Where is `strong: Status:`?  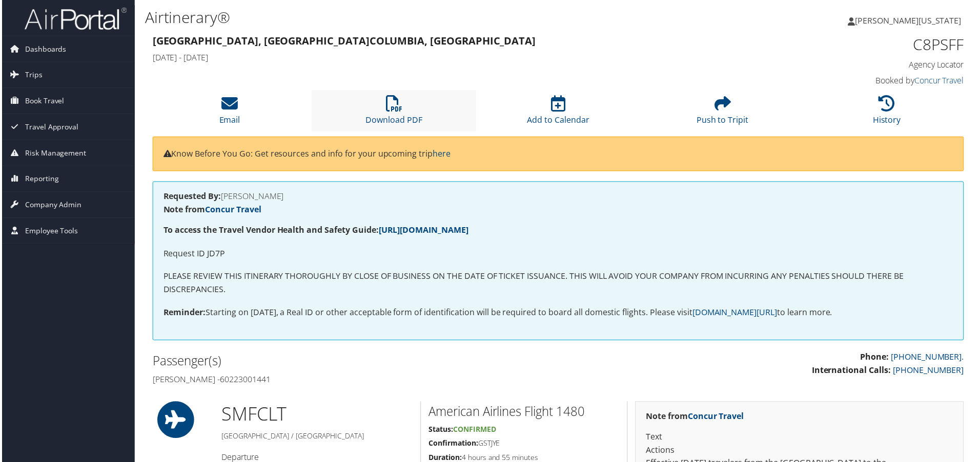 strong: Status: is located at coordinates (441, 431).